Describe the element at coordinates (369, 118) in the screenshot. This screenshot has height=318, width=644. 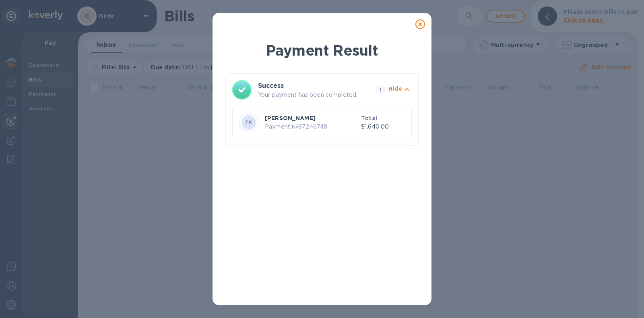
I see `b: Total` at that location.